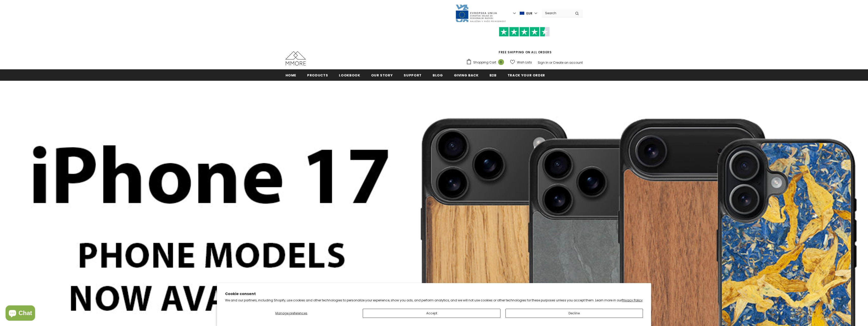 The height and width of the screenshot is (326, 868). What do you see at coordinates (527, 75) in the screenshot?
I see `span: Track your order` at bounding box center [527, 75].